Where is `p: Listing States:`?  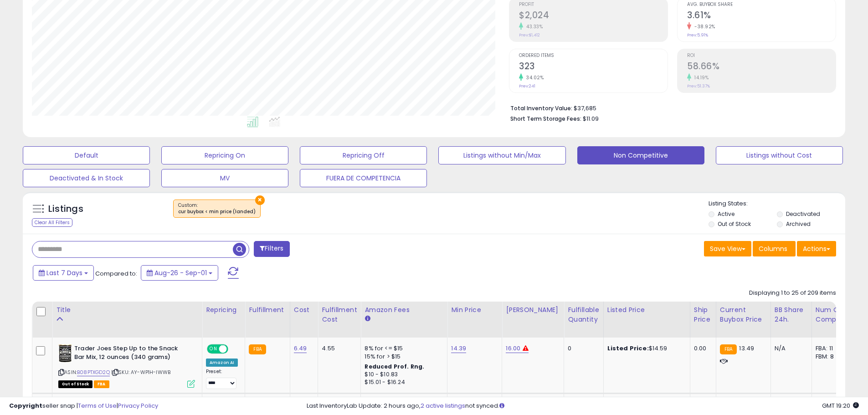 p: Listing States: is located at coordinates (777, 204).